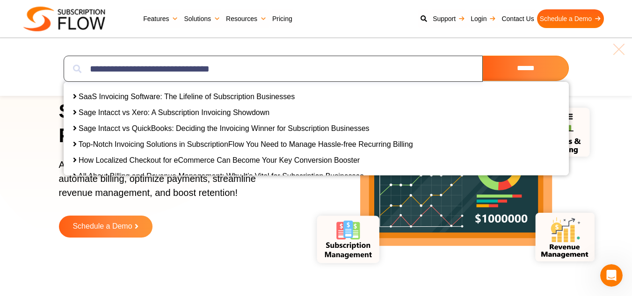 This screenshot has width=632, height=296. I want to click on a: How Localized Checkout for eCommerce Can Become Your Key Conversion Booster, so click(219, 160).